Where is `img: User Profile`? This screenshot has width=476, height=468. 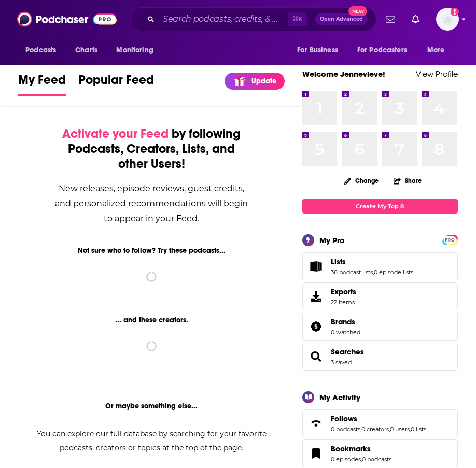 img: User Profile is located at coordinates (448, 19).